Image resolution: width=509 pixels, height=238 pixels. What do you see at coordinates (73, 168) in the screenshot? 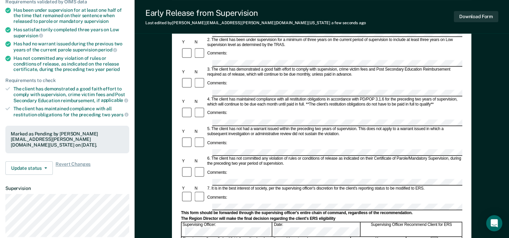
I see `span: Revert Changes` at bounding box center [73, 168].